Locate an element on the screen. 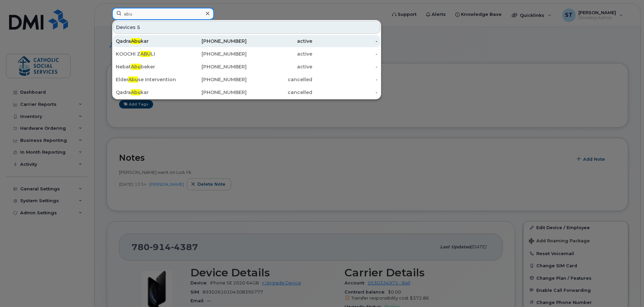 The image size is (644, 307). span: ABU is located at coordinates (146, 54).